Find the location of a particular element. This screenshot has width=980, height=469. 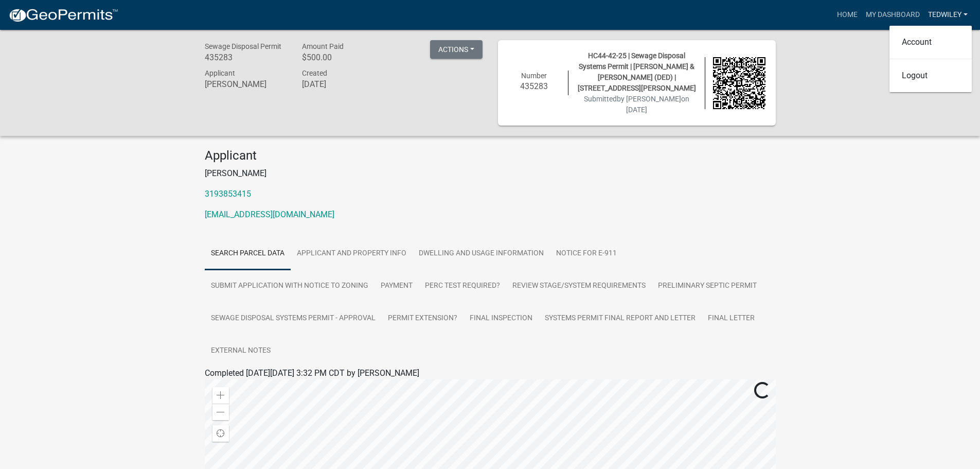

div: Zoom out is located at coordinates (220, 411).